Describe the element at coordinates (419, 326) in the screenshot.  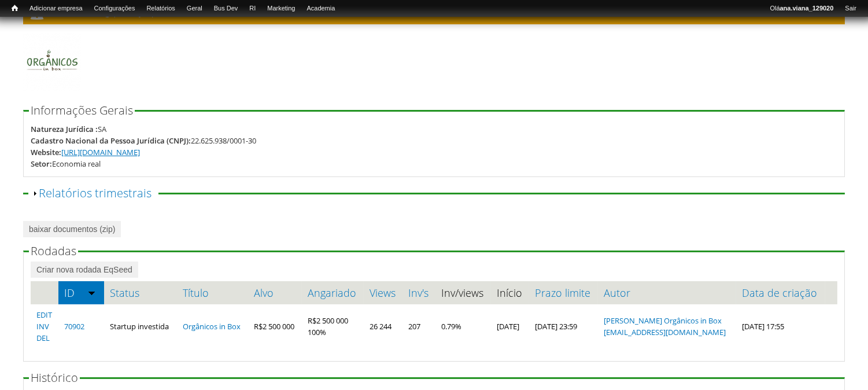
I see `td: 207` at that location.